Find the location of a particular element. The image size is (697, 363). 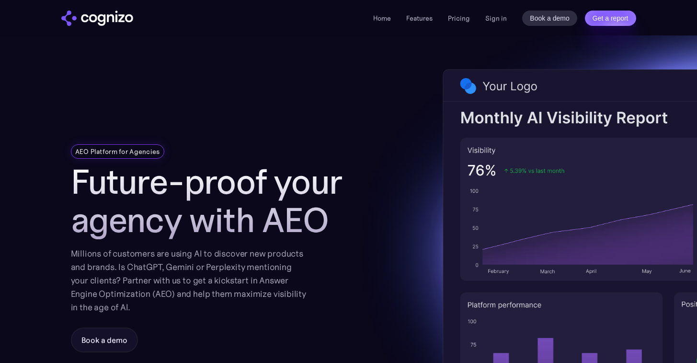

a: Features is located at coordinates (419, 18).